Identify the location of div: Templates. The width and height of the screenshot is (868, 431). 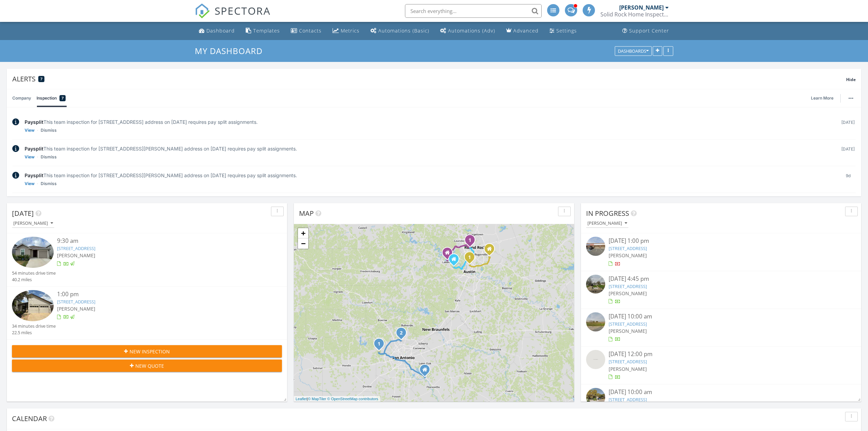
(267, 31).